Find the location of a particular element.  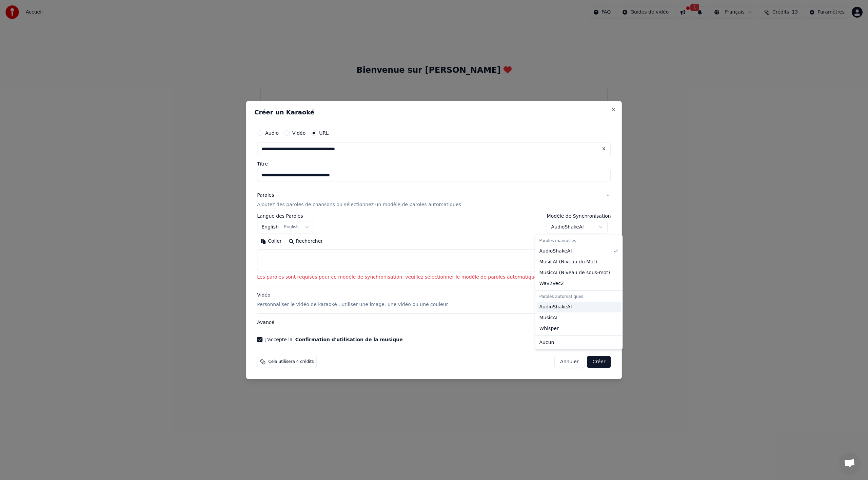

span: MusicAI ( Niveau du Mot ) is located at coordinates (568, 262).